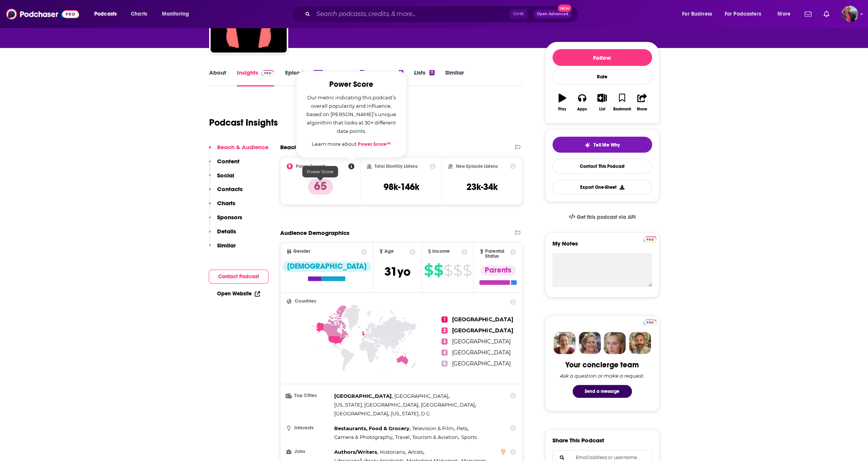  Describe the element at coordinates (462, 428) in the screenshot. I see `span: Pets` at that location.